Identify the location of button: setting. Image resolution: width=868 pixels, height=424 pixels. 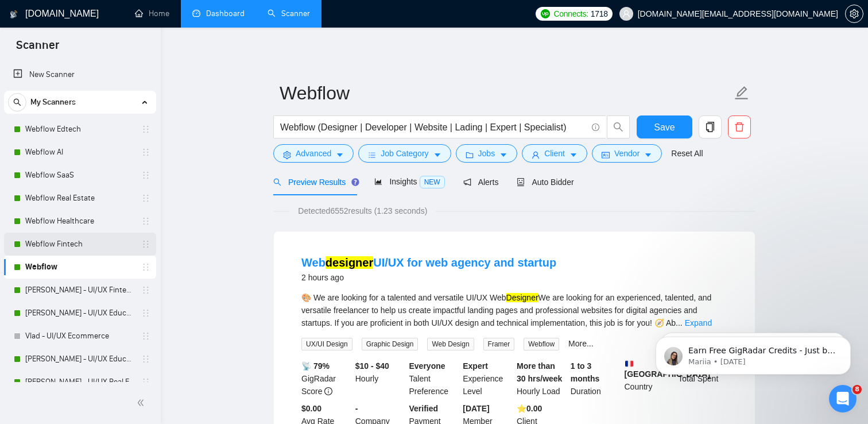
(854, 14).